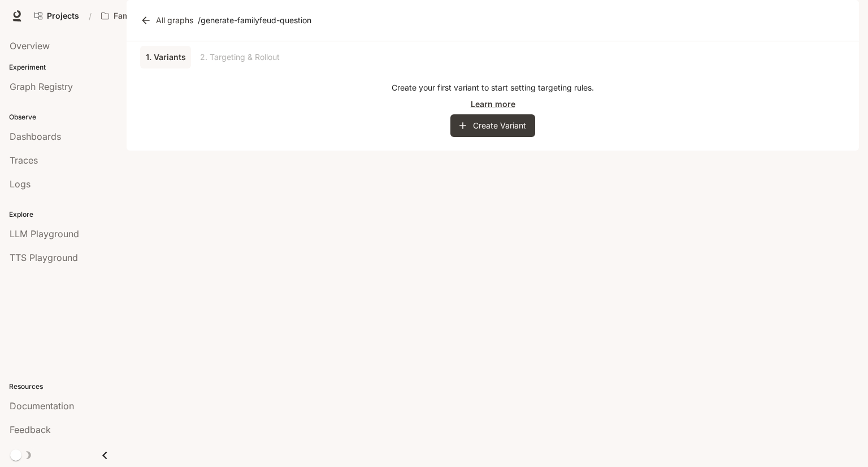  What do you see at coordinates (137, 16) in the screenshot?
I see `button: Open workspace menu` at bounding box center [137, 16].